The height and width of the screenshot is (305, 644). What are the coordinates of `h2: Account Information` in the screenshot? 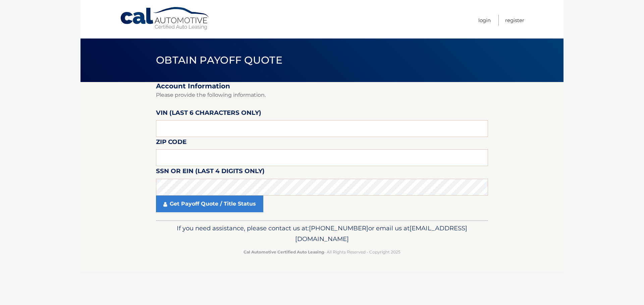 It's located at (322, 86).